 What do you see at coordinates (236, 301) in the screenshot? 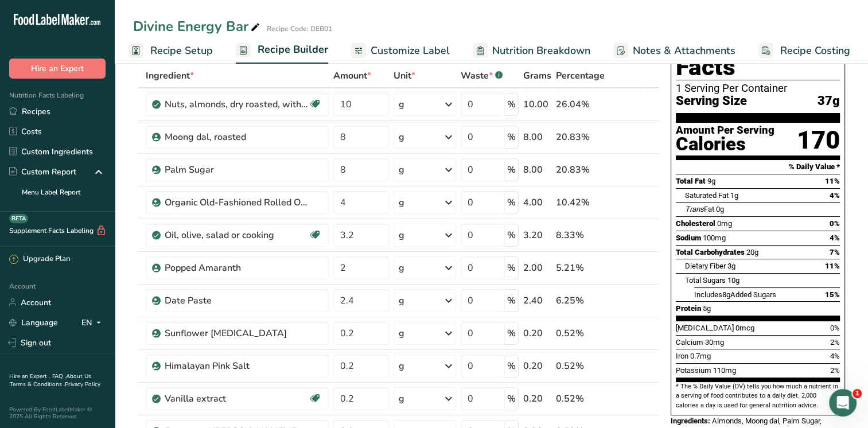
I see `div: Date Paste` at bounding box center [236, 301].